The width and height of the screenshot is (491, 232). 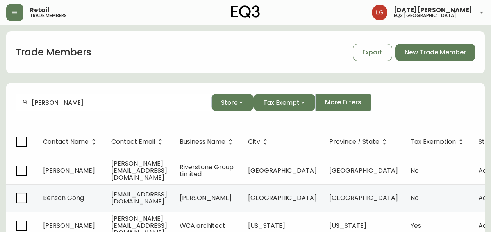 I want to click on img: logo, so click(x=246, y=12).